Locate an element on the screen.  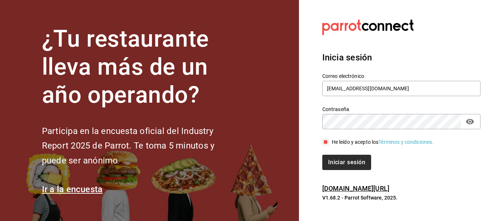
div: He leído y acepto los is located at coordinates (383, 142).